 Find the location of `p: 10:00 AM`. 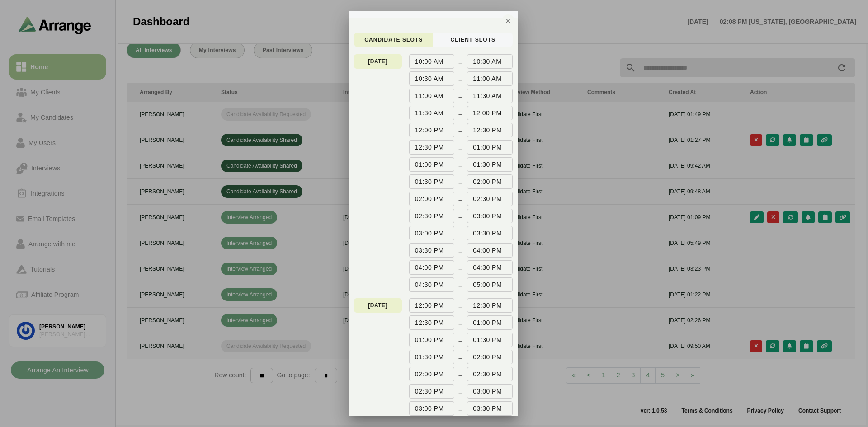

p: 10:00 AM is located at coordinates (429, 61).